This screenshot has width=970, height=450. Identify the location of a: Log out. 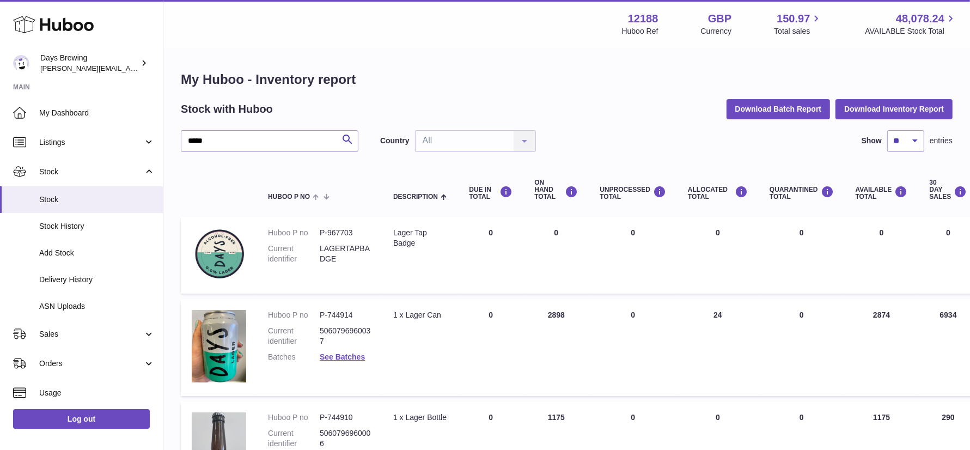
(81, 419).